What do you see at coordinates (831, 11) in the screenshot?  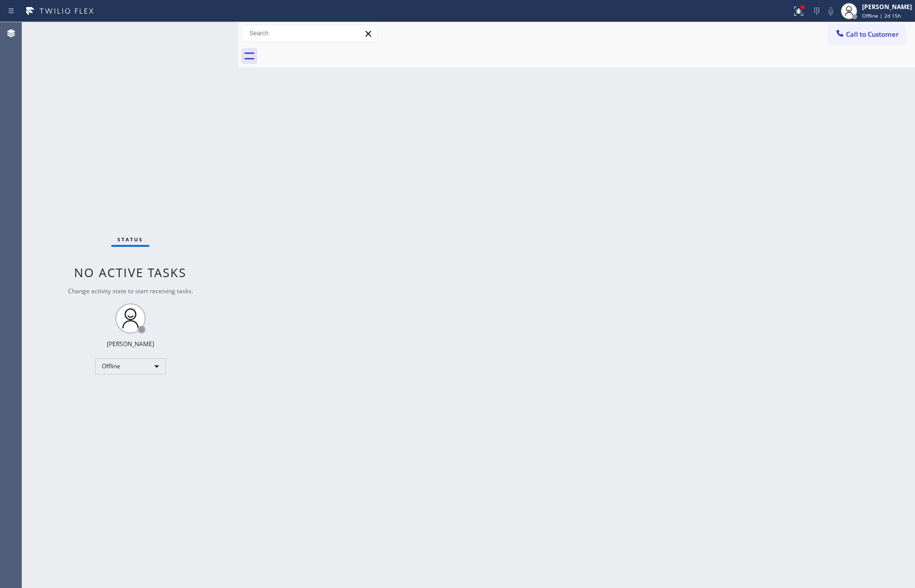 I see `button: Mute` at bounding box center [831, 11].